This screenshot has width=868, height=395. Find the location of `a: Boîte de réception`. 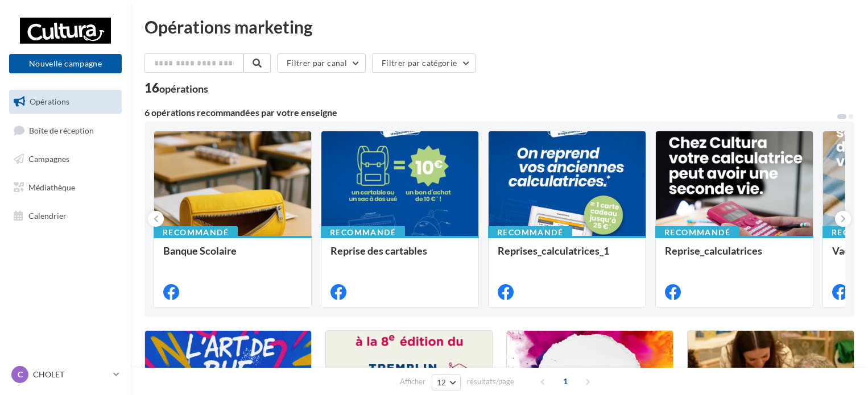

a: Boîte de réception is located at coordinates (66, 130).